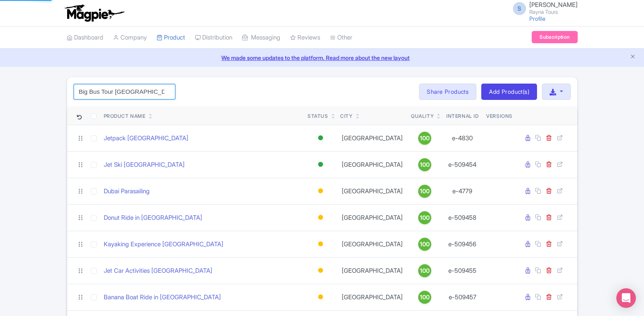  What do you see at coordinates (322, 57) in the screenshot?
I see `a: We made some updates to the platform. Read more about the new layout` at bounding box center [322, 57].